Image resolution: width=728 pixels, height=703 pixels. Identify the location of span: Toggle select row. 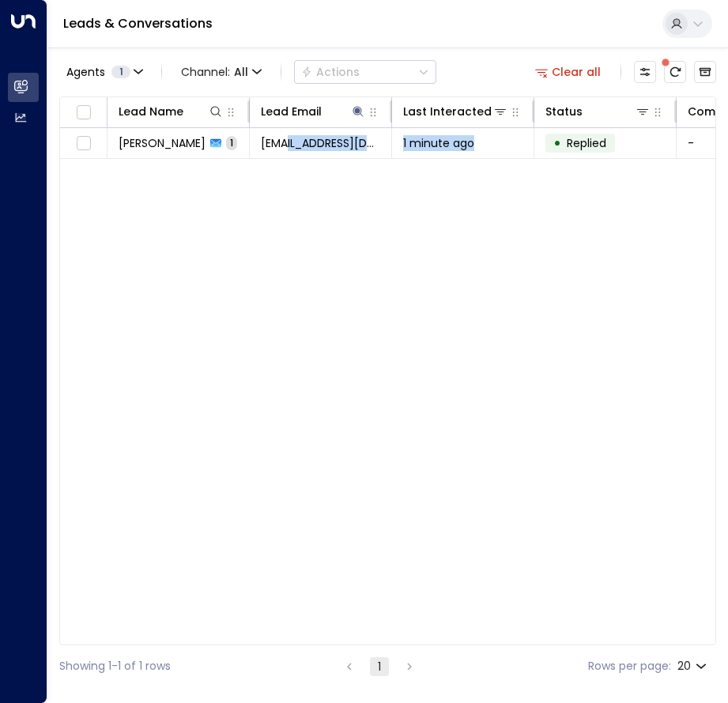
(83, 144).